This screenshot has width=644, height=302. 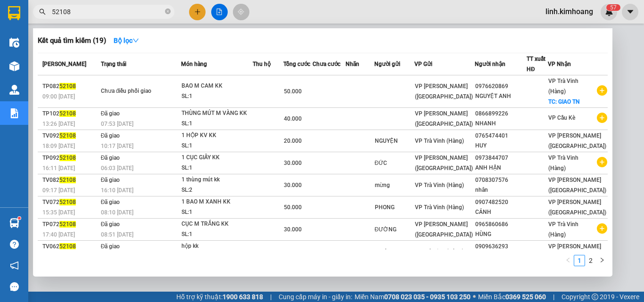 I want to click on span: DÌ BẢY, so click(x=97, y=31).